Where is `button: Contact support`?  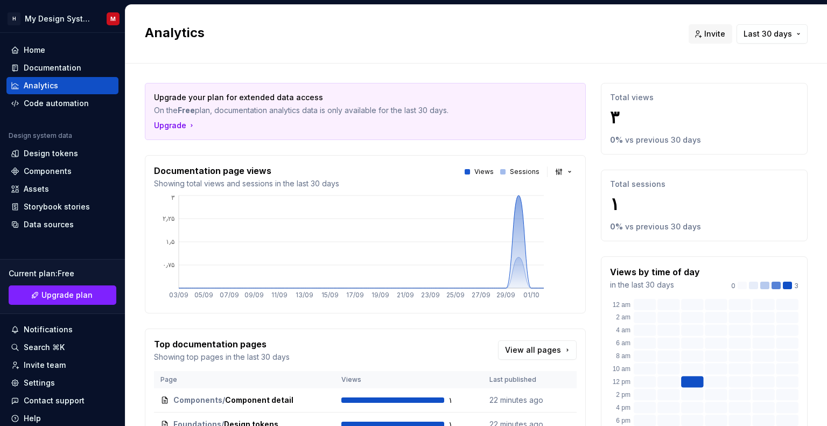
button: Contact support is located at coordinates (62, 400).